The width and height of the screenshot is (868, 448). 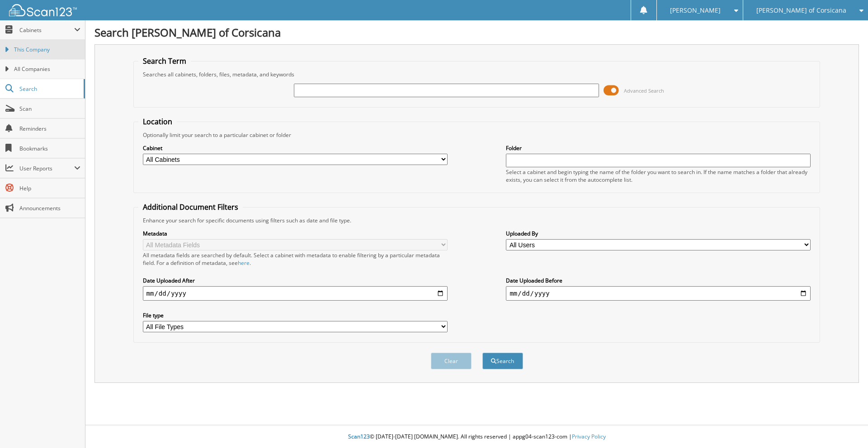 I want to click on label: File type, so click(x=295, y=315).